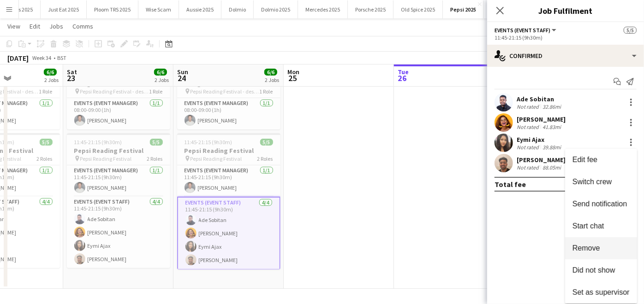 The image size is (644, 304). What do you see at coordinates (585, 159) in the screenshot?
I see `span: Edit fee` at bounding box center [585, 159].